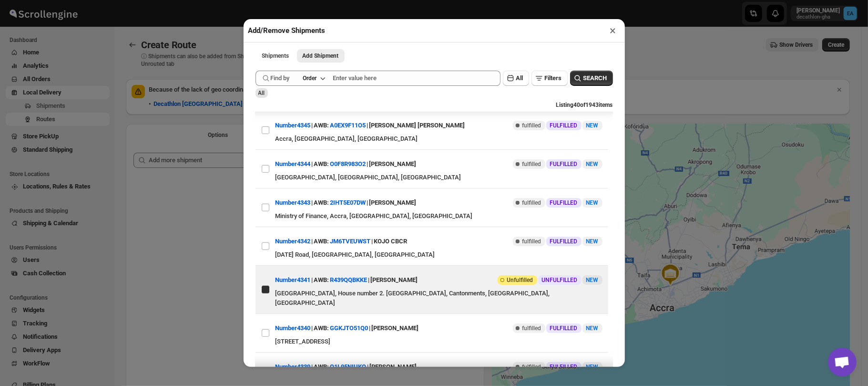  I want to click on button: R439QQBKKE, so click(349, 279).